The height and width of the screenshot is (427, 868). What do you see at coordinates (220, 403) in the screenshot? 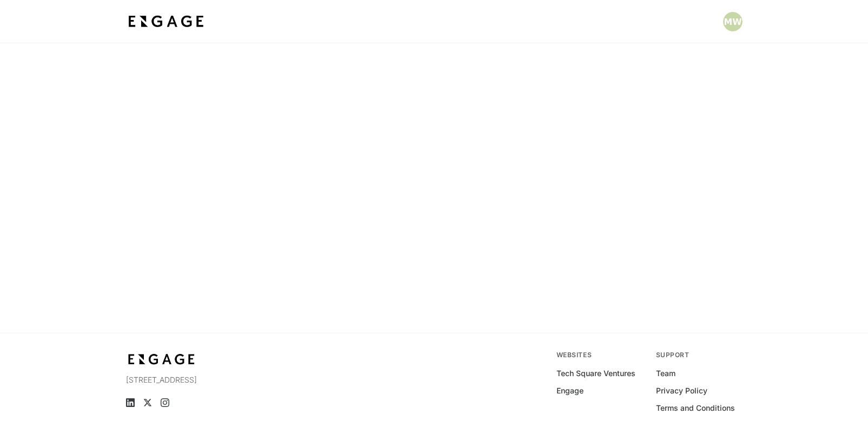
I see `ul: Social media` at bounding box center [220, 403].